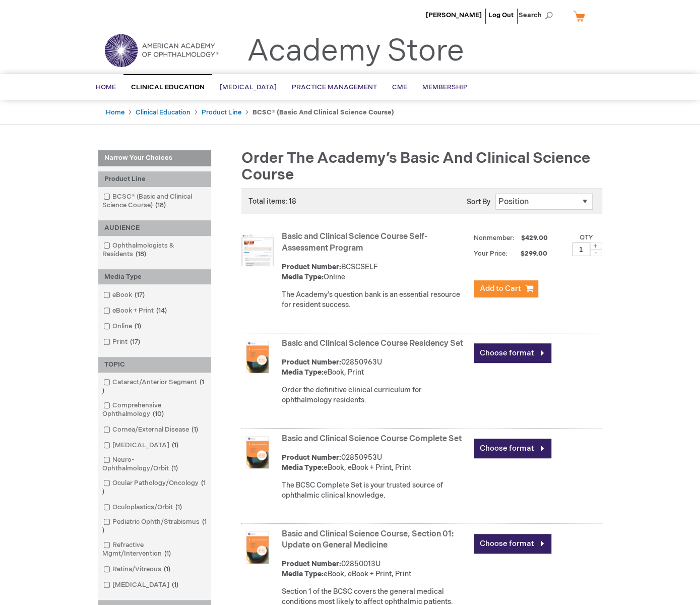 The image size is (700, 605). Describe the element at coordinates (155, 387) in the screenshot. I see `a: Cataract/Anterior Segment1` at that location.